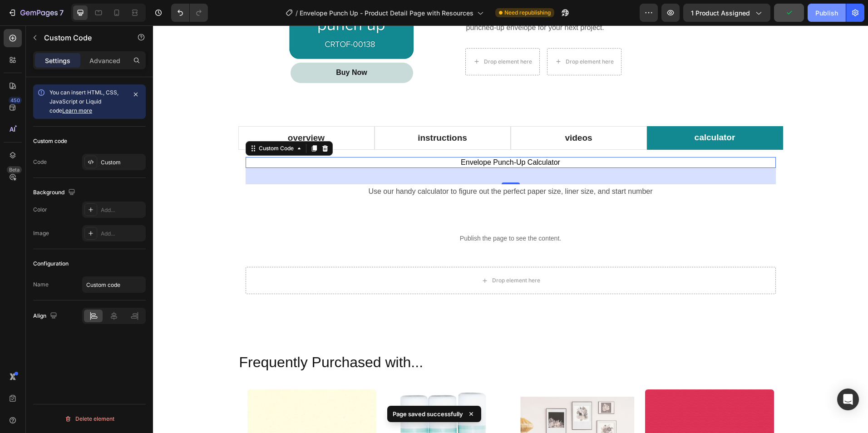  What do you see at coordinates (848, 399) in the screenshot?
I see `div: Open Intercom Messenger` at bounding box center [848, 399].